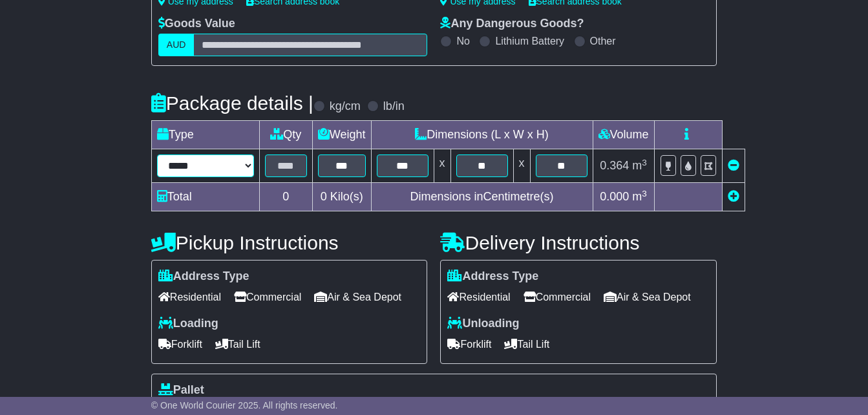  I want to click on label: Unloading, so click(483, 324).